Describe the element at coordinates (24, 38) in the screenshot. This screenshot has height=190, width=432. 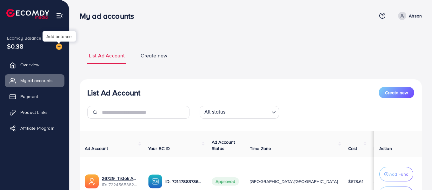
I see `span: Ecomdy Balance` at that location.